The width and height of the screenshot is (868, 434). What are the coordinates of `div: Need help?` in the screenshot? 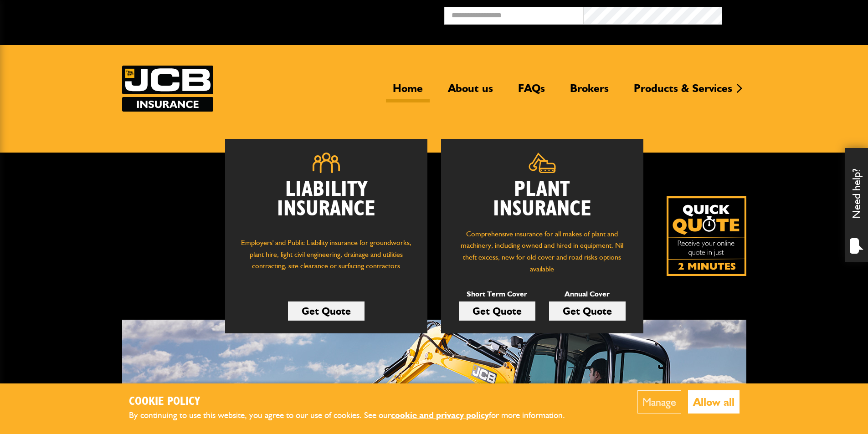 It's located at (856, 205).